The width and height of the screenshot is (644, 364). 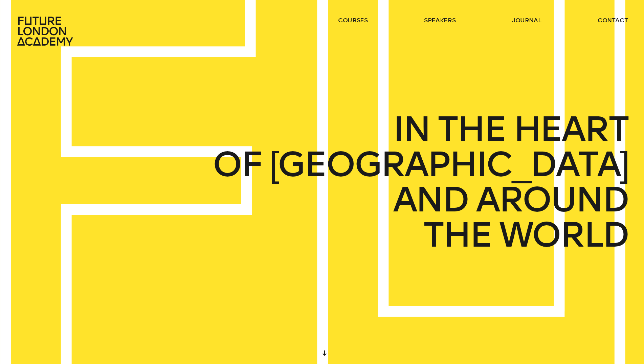 I want to click on span: WORLD, so click(x=564, y=235).